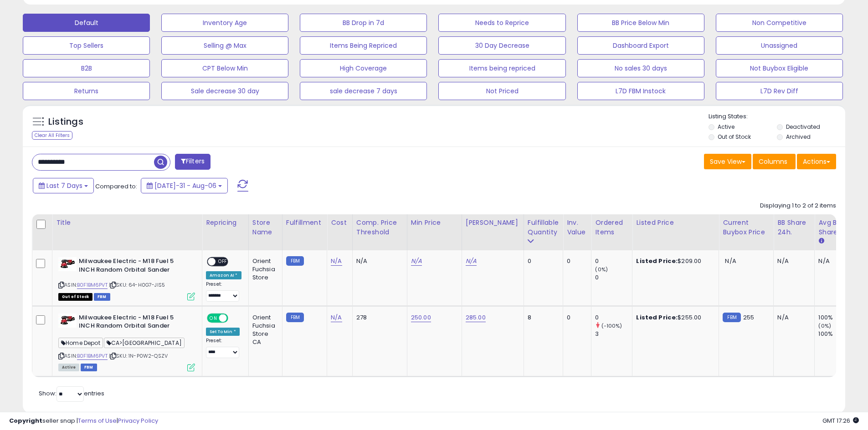 The width and height of the screenshot is (868, 430). I want to click on button: Dashboard Export, so click(640, 46).